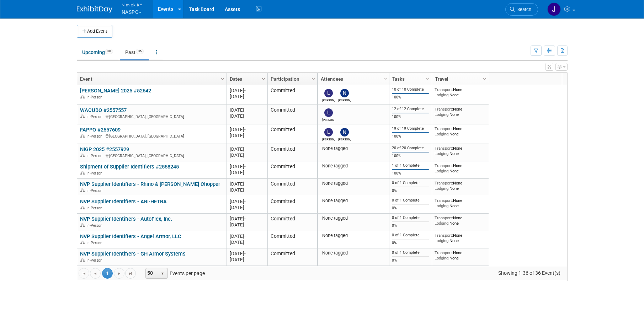 The image size is (644, 311). What do you see at coordinates (129, 167) in the screenshot?
I see `a: Shipment of Supplier Identifiers #2558245` at bounding box center [129, 167].